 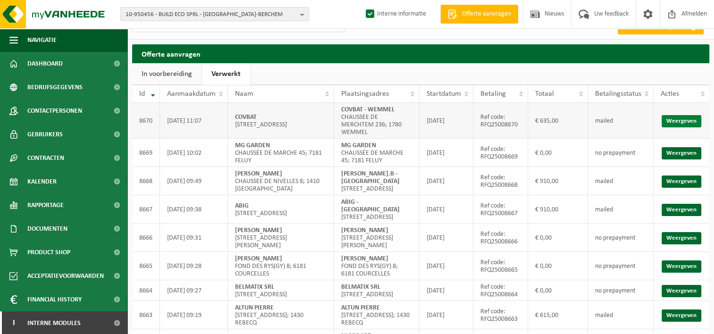 I want to click on span: Aanmaakdatum, so click(x=191, y=94).